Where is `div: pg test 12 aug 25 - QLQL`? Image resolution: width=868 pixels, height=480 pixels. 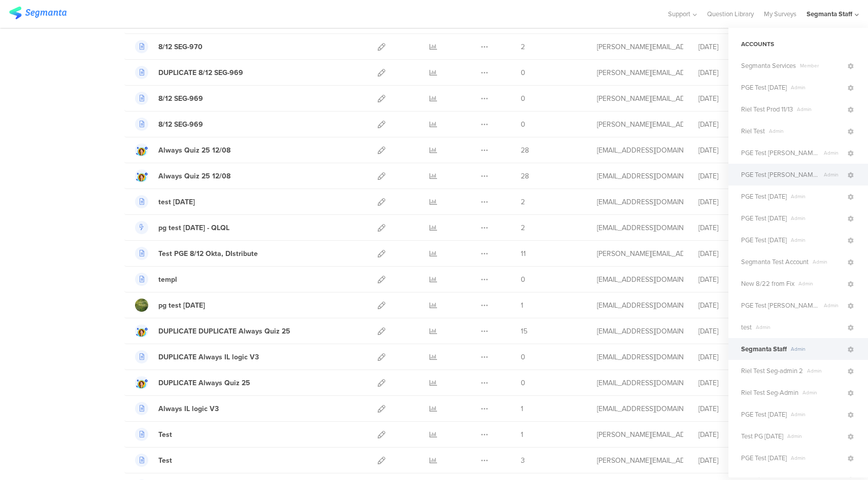
div: pg test 12 aug 25 - QLQL is located at coordinates (194, 228).